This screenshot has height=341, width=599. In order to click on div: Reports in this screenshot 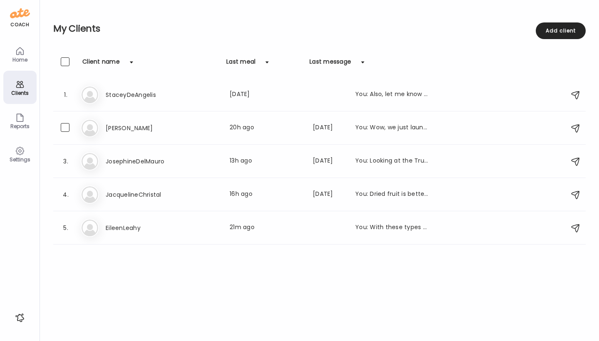, I will do `click(20, 126)`.